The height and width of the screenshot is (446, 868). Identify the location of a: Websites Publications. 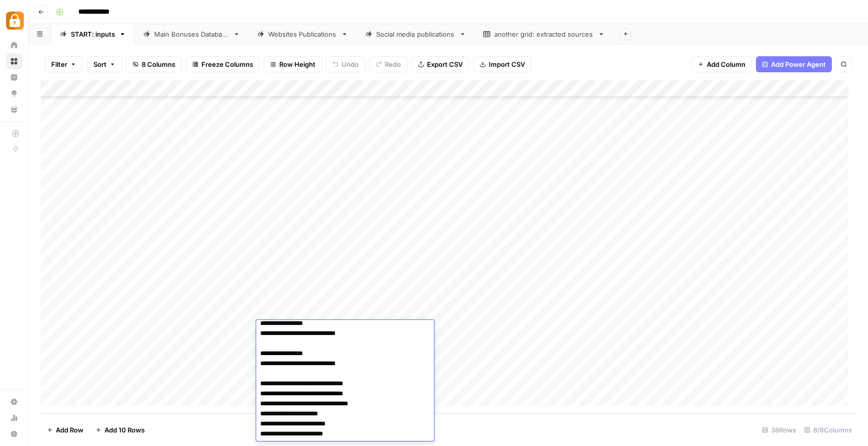
(302, 34).